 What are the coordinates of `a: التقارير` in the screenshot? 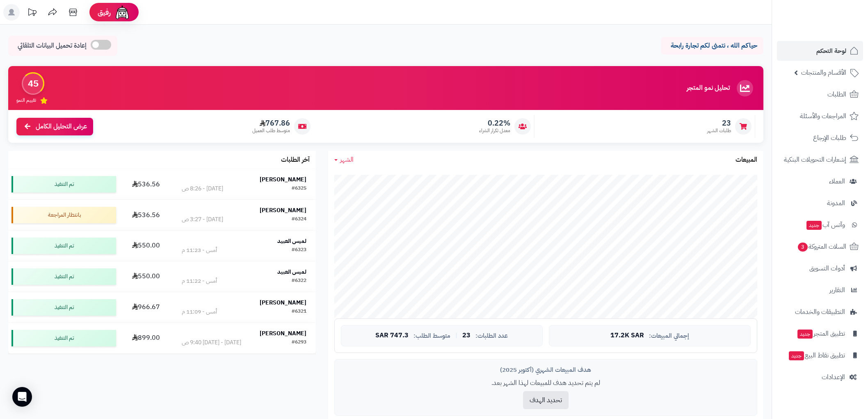 It's located at (820, 290).